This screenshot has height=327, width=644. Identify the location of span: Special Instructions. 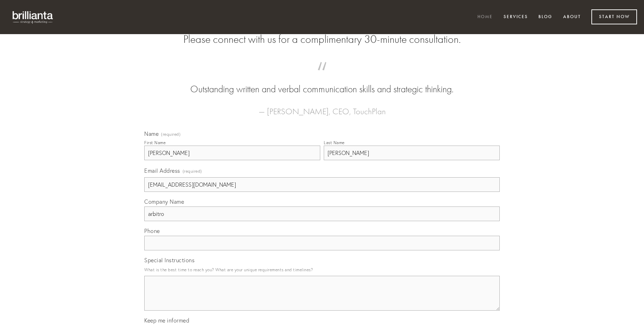
(169, 260).